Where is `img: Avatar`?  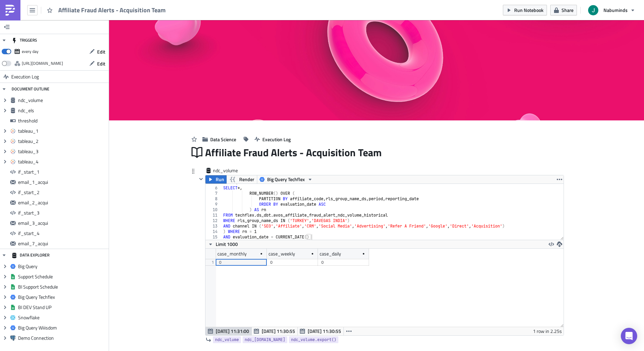
img: Avatar is located at coordinates (594, 10).